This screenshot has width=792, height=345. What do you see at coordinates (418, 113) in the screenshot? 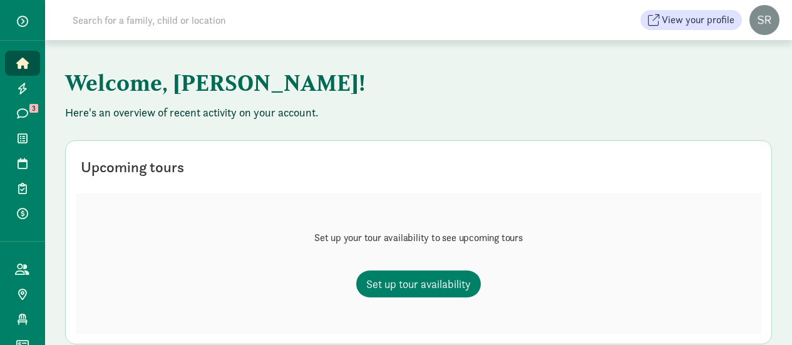
I see `p: Here's an overview of recent activity on your account.` at bounding box center [418, 113].